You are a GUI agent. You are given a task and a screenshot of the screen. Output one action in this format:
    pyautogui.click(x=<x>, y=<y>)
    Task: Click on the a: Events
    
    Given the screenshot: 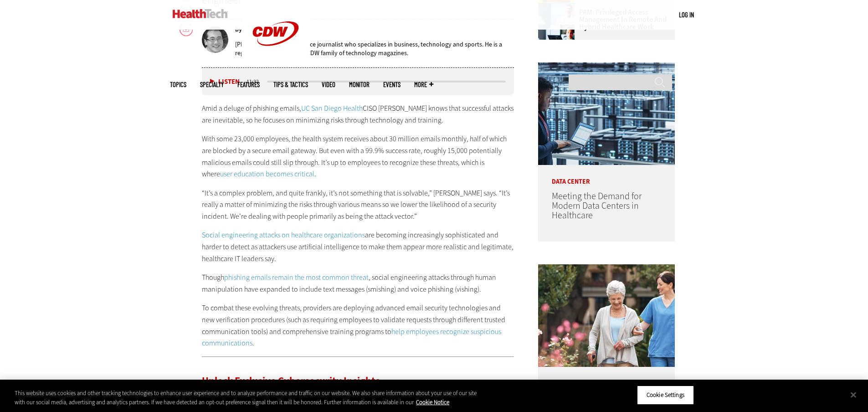 What is the action you would take?
    pyautogui.click(x=392, y=84)
    